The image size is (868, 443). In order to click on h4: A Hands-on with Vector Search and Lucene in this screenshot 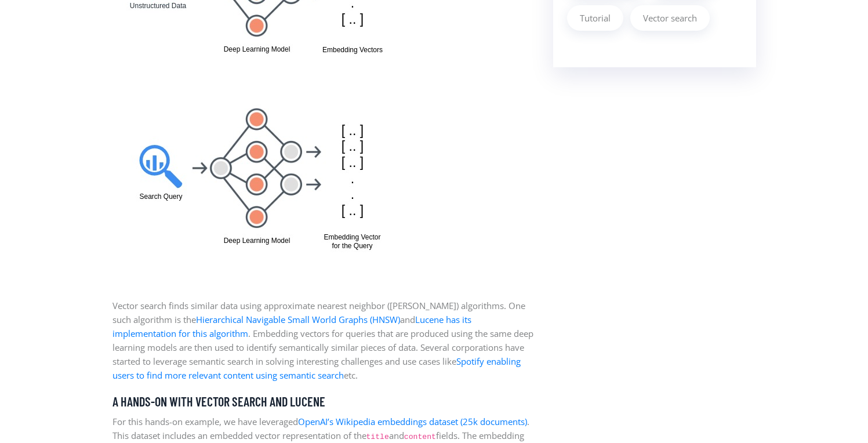, I will do `click(324, 401)`.